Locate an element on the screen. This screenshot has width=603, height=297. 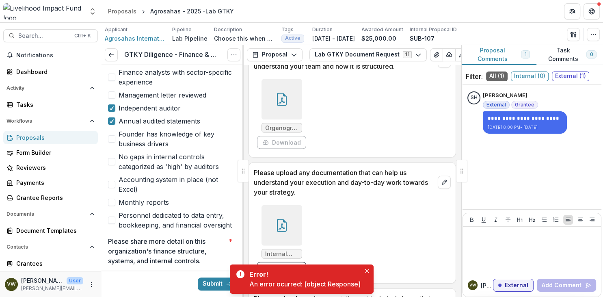
a: Payments is located at coordinates (50, 182).